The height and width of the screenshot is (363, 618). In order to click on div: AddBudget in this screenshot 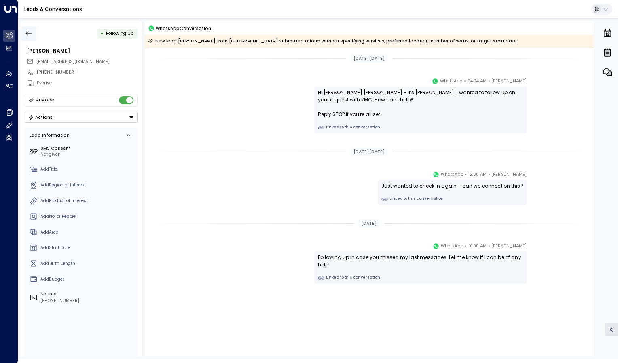, I will do `click(88, 280)`.